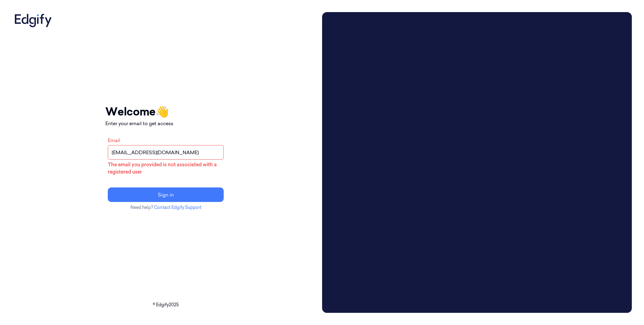 The image size is (644, 325). I want to click on button: Sign in, so click(166, 195).